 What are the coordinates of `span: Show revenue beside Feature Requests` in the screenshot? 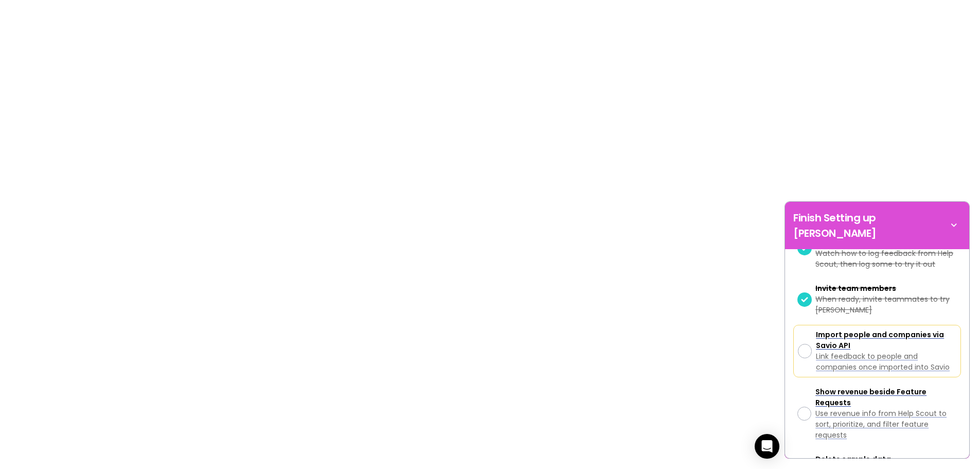 It's located at (871, 396).